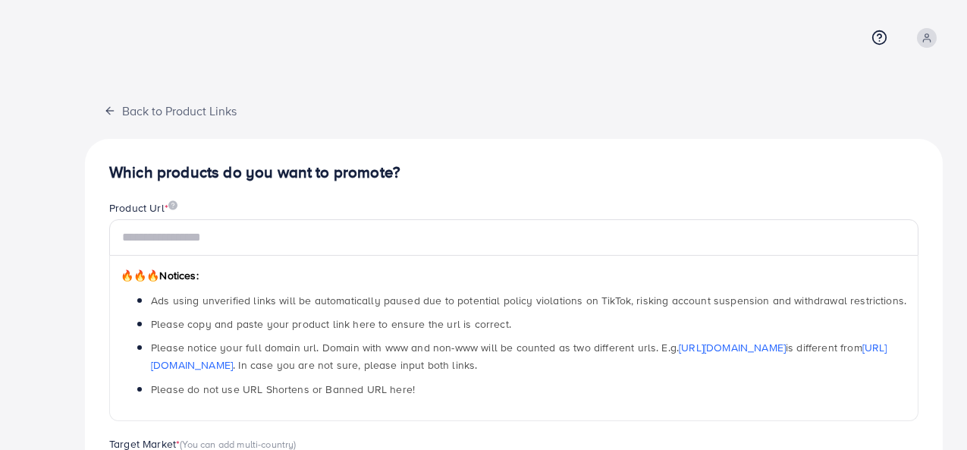  Describe the element at coordinates (283, 389) in the screenshot. I see `span: Please do not use URL Shortens or Banned URL here!` at that location.